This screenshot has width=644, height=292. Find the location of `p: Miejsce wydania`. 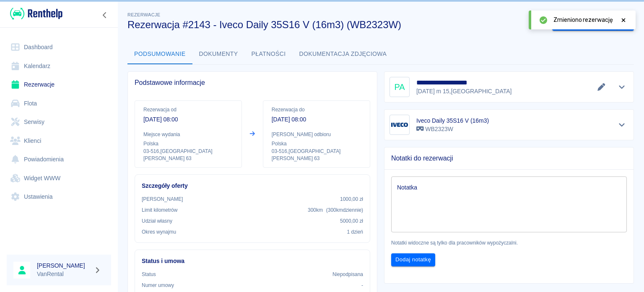

p: Miejsce wydania is located at coordinates (189, 134).